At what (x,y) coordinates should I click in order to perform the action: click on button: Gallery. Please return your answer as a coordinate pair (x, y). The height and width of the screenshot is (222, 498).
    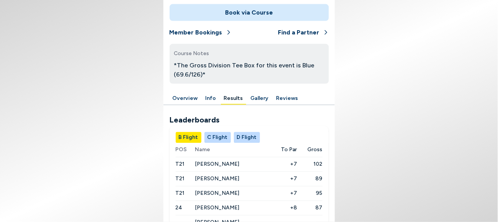
    Looking at the image, I should click on (259, 99).